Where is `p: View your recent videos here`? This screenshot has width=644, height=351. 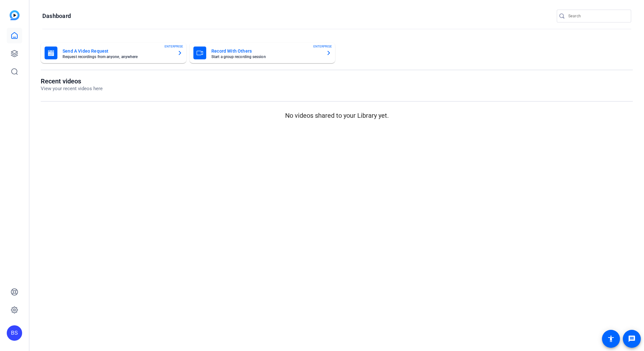
p: View your recent videos here is located at coordinates (72, 89).